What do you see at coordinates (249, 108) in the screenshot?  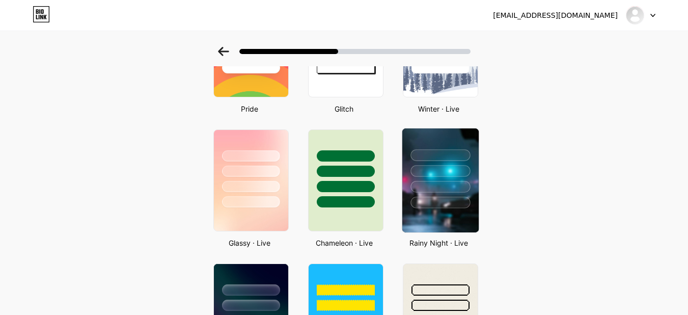 I see `div: Pride` at bounding box center [249, 108].